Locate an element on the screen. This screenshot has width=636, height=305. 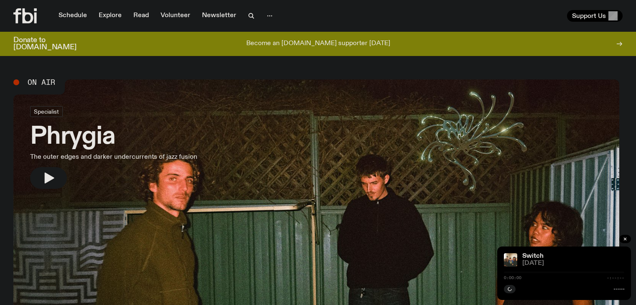
img: A warm film photo of the switch team sitting close together. from left to right: Cedar, Lau, Sand... is located at coordinates (511, 260).